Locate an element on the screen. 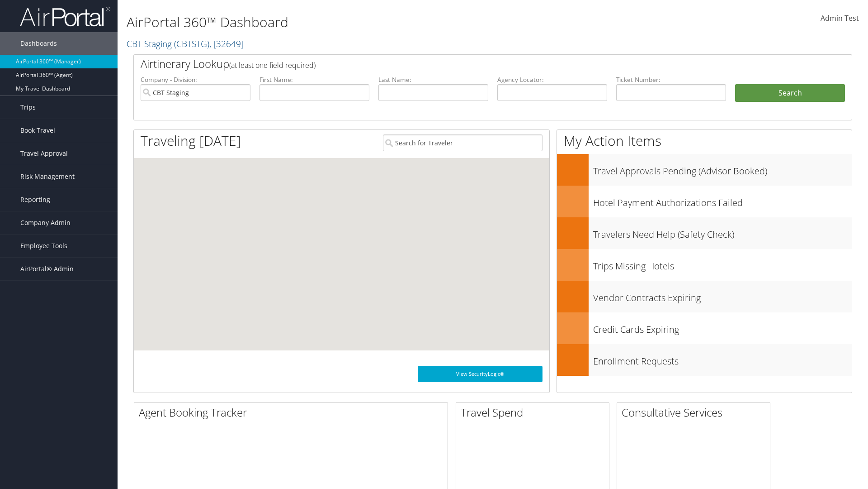 The height and width of the screenshot is (489, 868). a: Travelers Need Help (Safety Check) is located at coordinates (705, 233).